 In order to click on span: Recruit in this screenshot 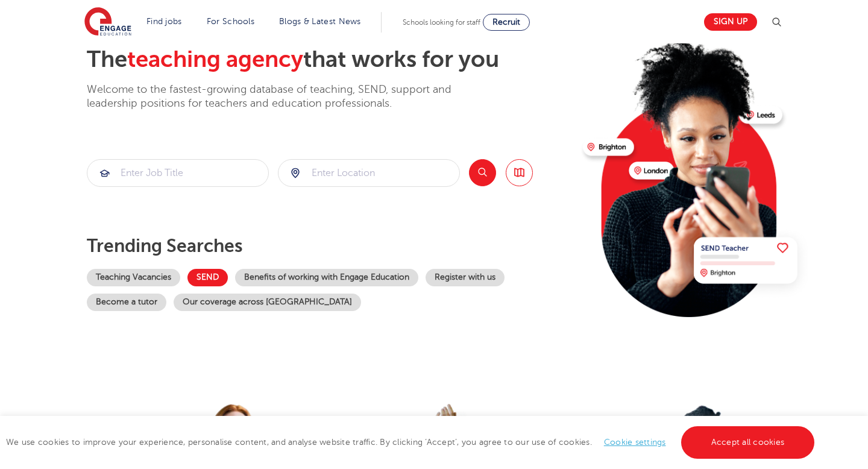, I will do `click(506, 21)`.